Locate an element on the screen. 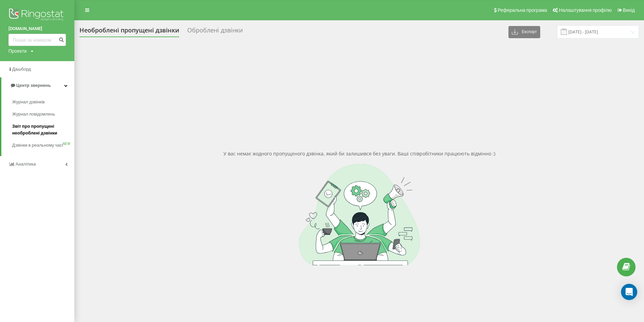 Image resolution: width=644 pixels, height=322 pixels. span: Налаштування профілю is located at coordinates (585, 10).